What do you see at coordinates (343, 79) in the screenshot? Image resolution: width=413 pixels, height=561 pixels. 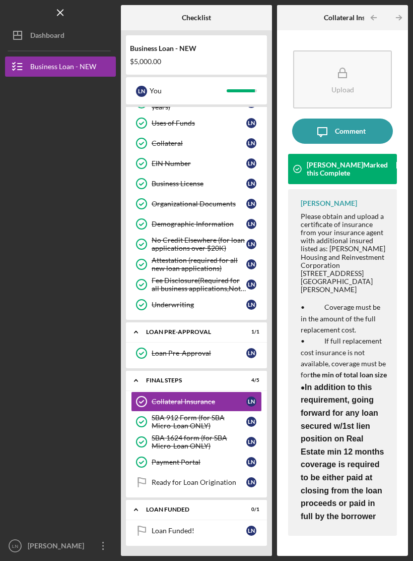 I see `button: Upload` at bounding box center [343, 79].